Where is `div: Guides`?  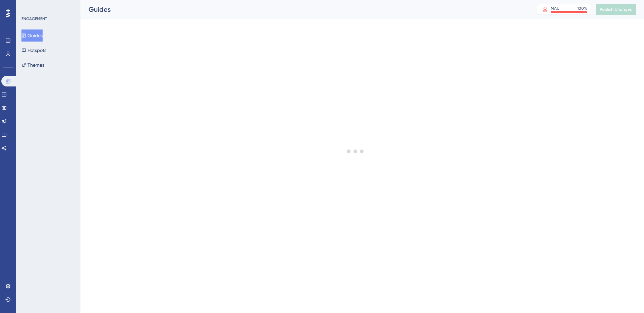 div: Guides is located at coordinates (304, 9).